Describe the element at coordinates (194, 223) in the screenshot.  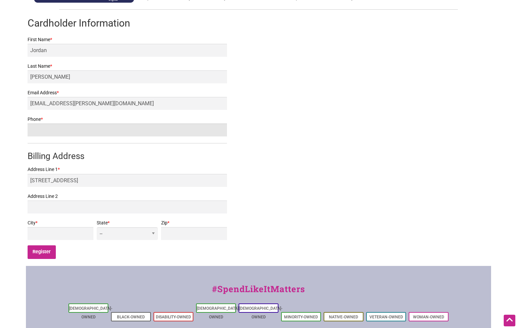
I see `label: Zip` at that location.